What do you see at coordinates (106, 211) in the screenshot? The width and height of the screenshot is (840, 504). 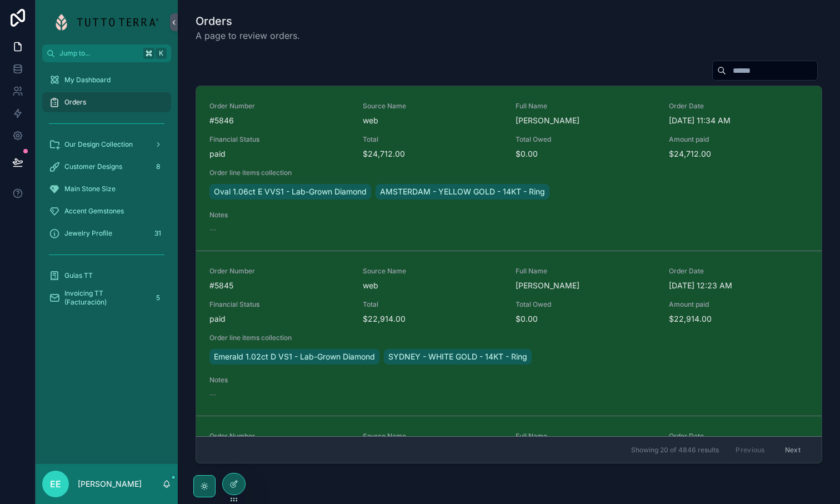 I see `a: Accent Gemstones` at bounding box center [106, 211].